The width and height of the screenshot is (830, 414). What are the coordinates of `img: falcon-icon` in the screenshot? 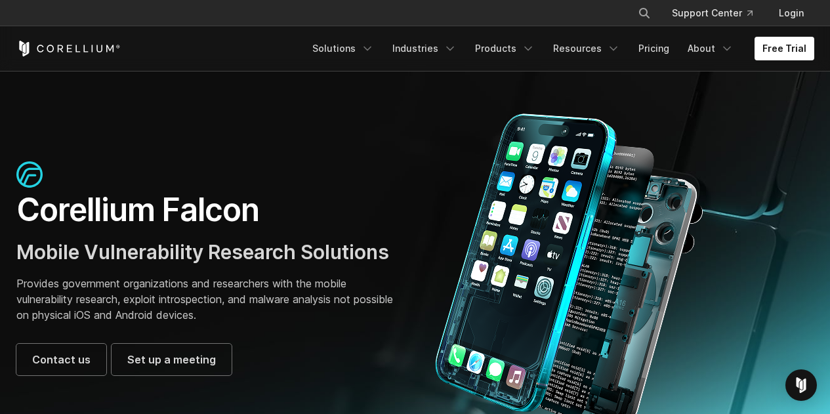 It's located at (30, 174).